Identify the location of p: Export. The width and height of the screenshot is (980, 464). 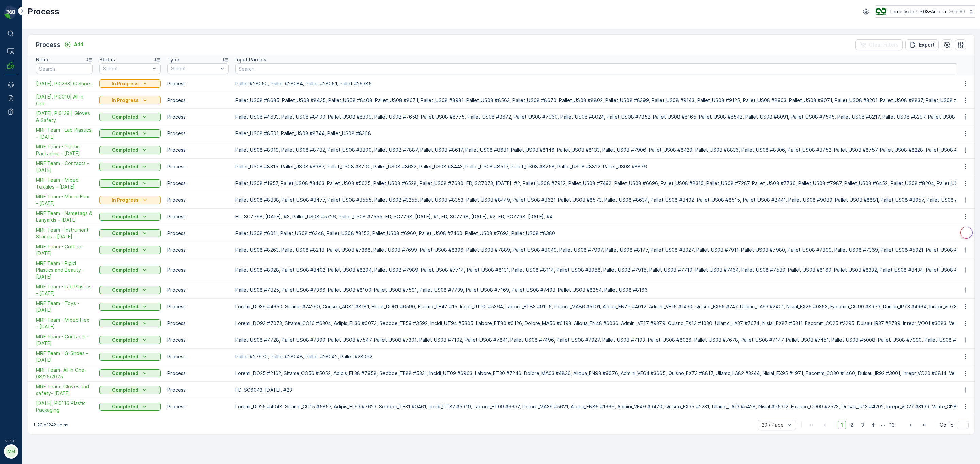
(927, 45).